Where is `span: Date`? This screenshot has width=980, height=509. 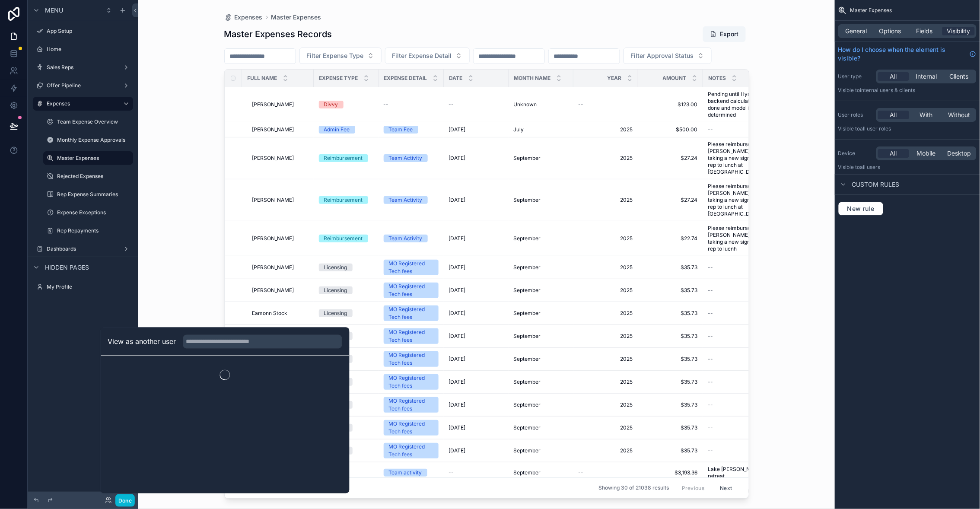 span: Date is located at coordinates (456, 78).